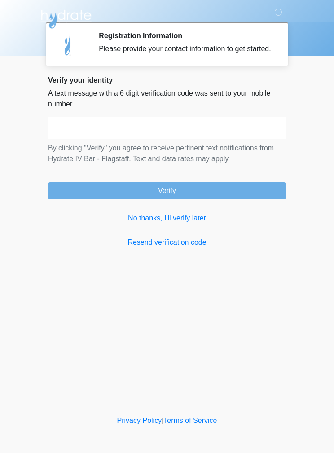  What do you see at coordinates (185, 49) in the screenshot?
I see `div: Please provide your contact information to get started.` at bounding box center [185, 49].